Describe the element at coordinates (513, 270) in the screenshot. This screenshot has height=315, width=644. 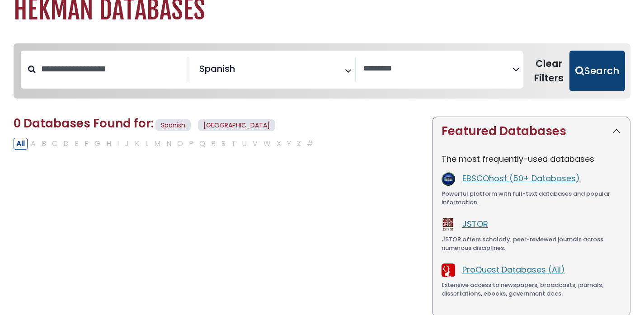
I see `a: ProQuest Databases (All)` at that location.